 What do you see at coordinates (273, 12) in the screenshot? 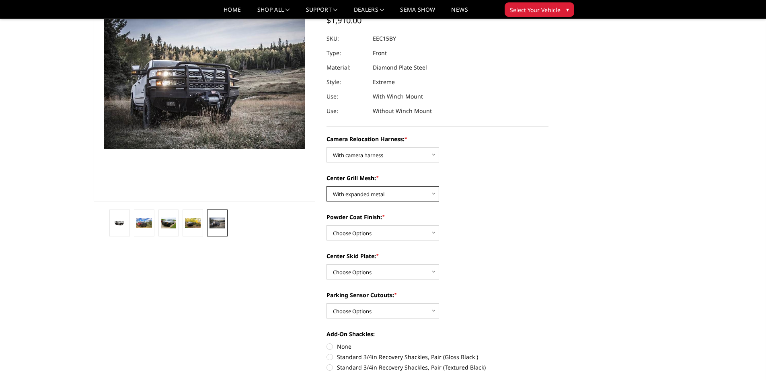
I see `a: shop all` at bounding box center [273, 12].